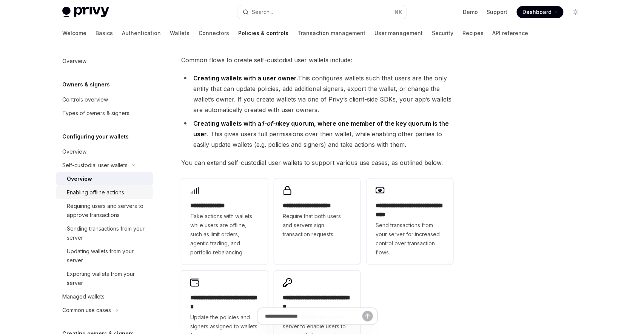 This screenshot has height=334, width=644. Describe the element at coordinates (213, 33) in the screenshot. I see `a: Connectors` at that location.